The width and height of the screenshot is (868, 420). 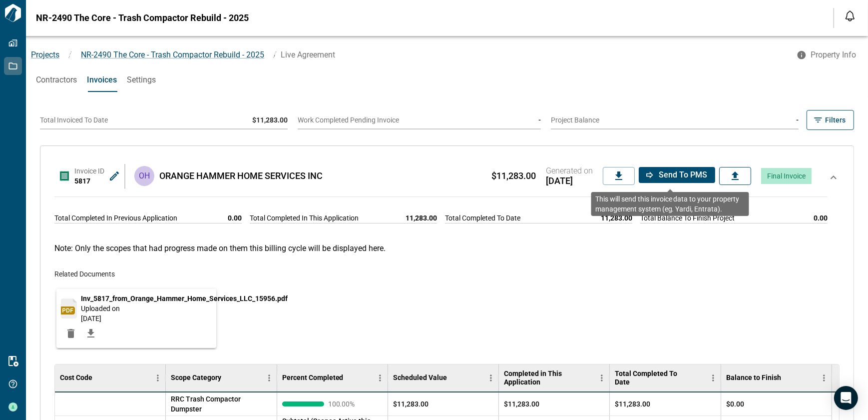 What do you see at coordinates (241, 176) in the screenshot?
I see `span: ORANGE HAMMER HOME SERVICES INC` at bounding box center [241, 176].